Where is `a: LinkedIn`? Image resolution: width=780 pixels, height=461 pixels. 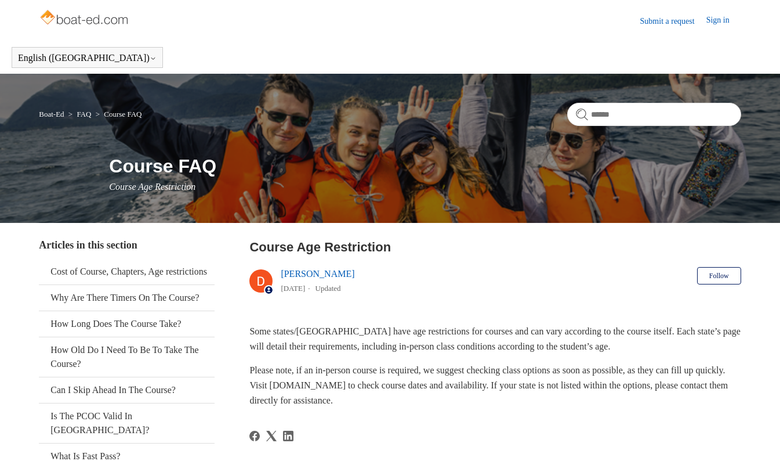
a: LinkedIn is located at coordinates (288, 436).